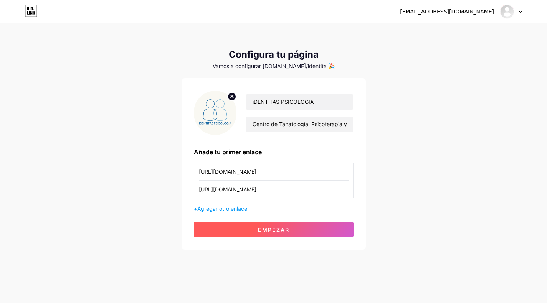 The image size is (547, 303). I want to click on font: Configura tu página, so click(274, 54).